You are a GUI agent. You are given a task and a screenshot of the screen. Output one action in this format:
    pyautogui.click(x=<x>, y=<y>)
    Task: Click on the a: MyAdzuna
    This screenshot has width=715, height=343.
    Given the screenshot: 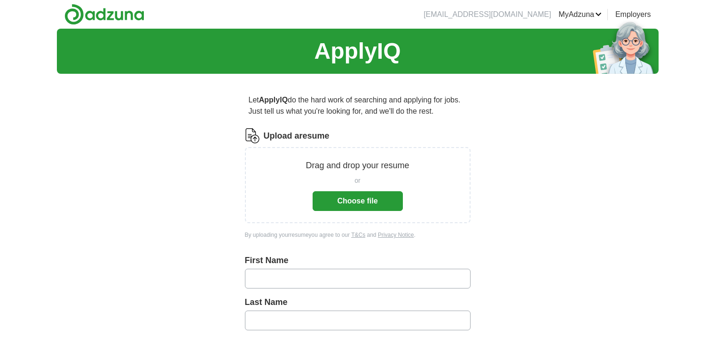 What is the action you would take?
    pyautogui.click(x=580, y=15)
    